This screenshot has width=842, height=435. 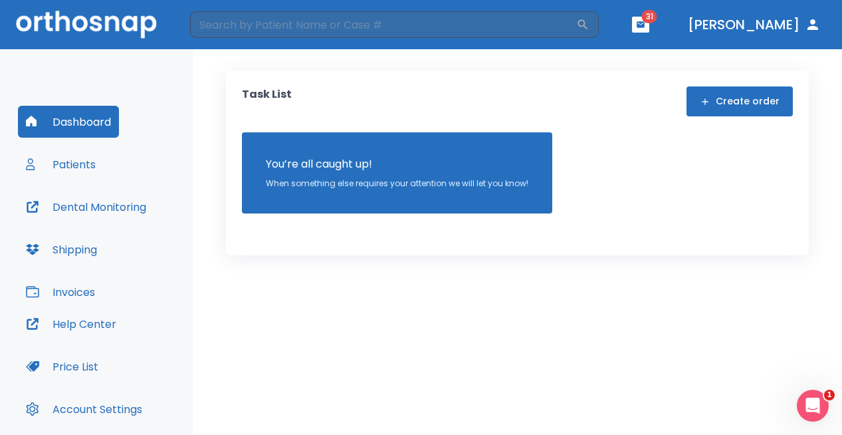 What do you see at coordinates (397, 183) in the screenshot?
I see `p: When something else requires your attention we will let you know!` at bounding box center [397, 183].